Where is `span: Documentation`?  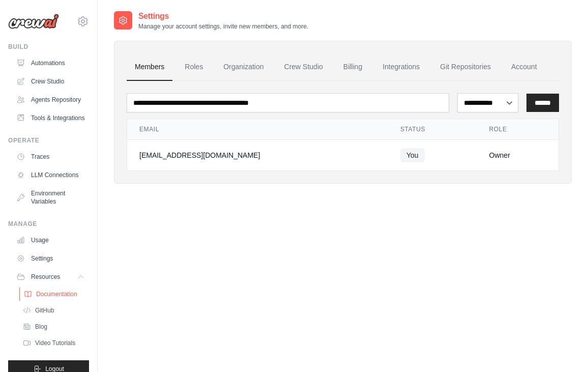
span: Documentation is located at coordinates (56, 294).